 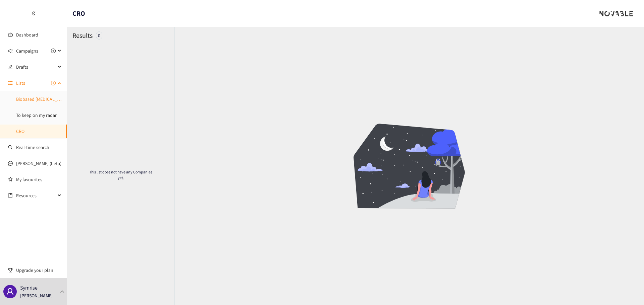 What do you see at coordinates (99, 36) in the screenshot?
I see `div: 0` at bounding box center [99, 36].